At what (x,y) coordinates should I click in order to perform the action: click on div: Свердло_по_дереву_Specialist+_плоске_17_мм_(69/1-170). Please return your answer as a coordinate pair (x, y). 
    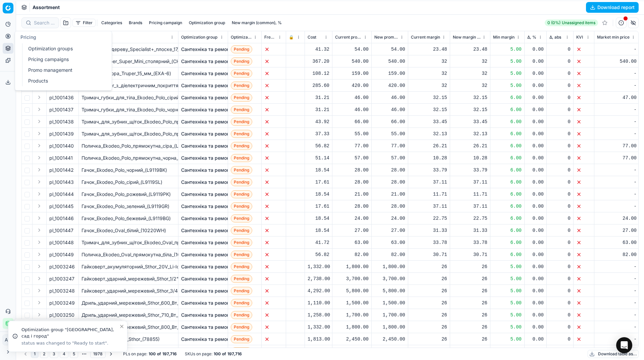
    Looking at the image, I should click on (128, 49).